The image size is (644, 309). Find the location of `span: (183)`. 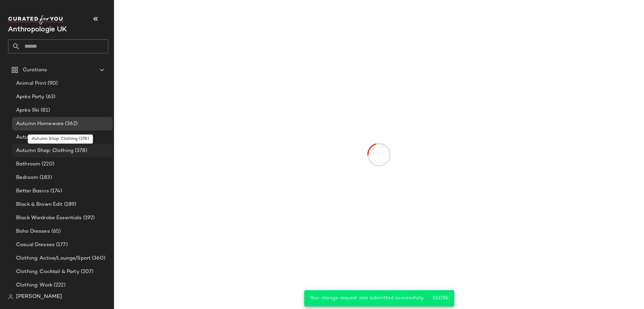

span: (183) is located at coordinates (45, 177).